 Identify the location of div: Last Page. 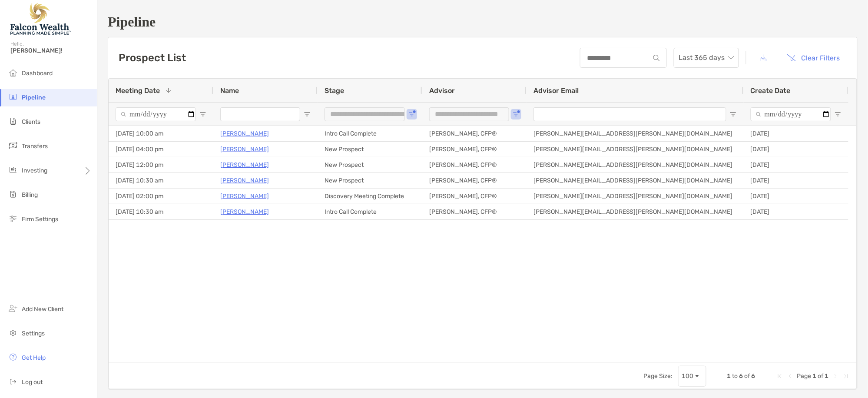
(846, 376).